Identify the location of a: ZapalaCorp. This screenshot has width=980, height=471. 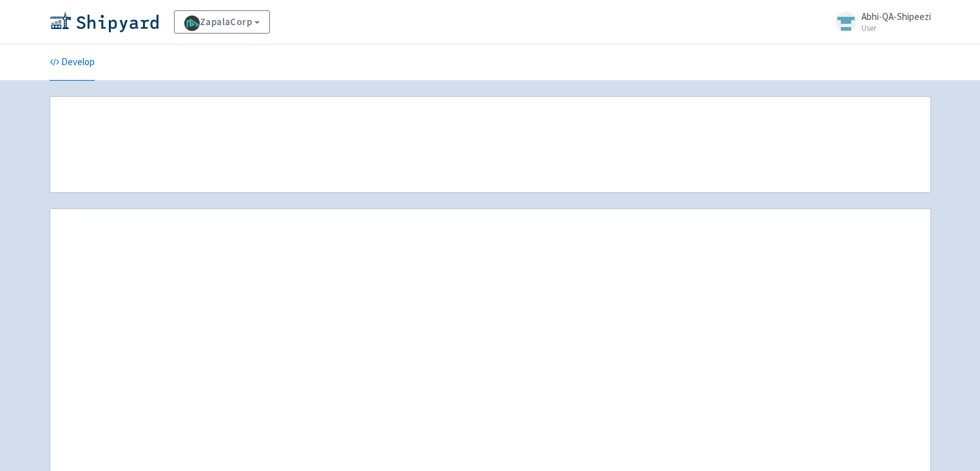
(222, 22).